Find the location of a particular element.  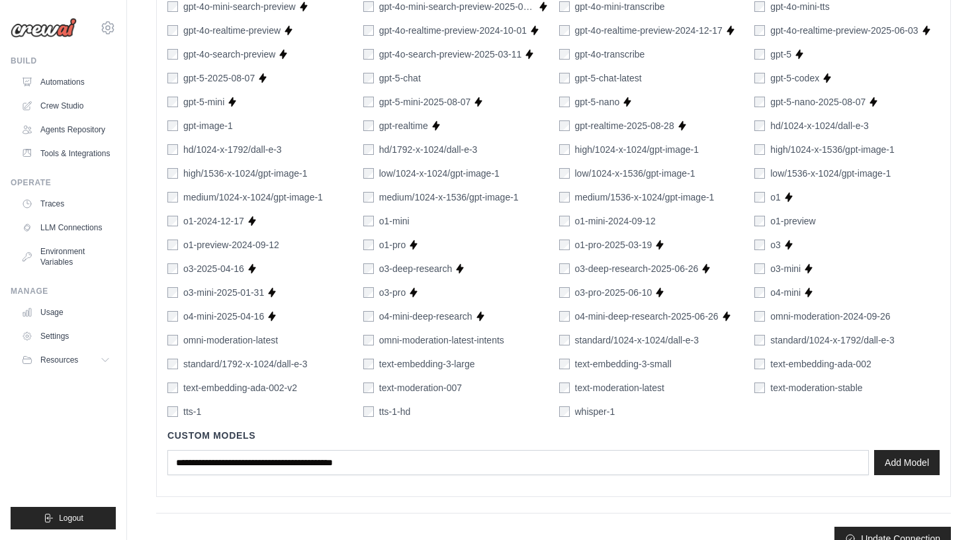

label: o3-mini-2025-01-31 is located at coordinates (223, 293).